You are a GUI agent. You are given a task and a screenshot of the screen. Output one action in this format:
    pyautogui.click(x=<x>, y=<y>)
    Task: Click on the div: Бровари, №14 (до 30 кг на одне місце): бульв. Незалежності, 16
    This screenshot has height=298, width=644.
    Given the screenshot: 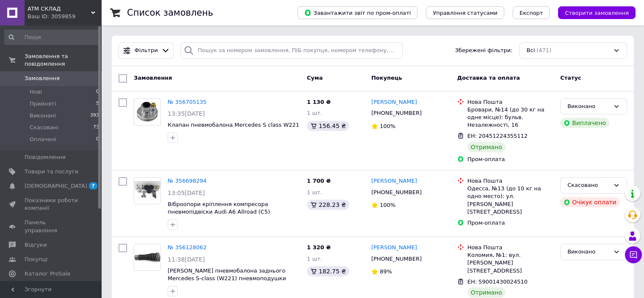 What is the action you would take?
    pyautogui.click(x=510, y=117)
    